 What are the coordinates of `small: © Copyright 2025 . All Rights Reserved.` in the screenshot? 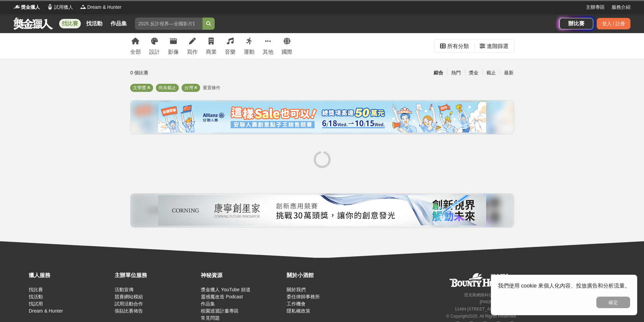 It's located at (482, 316).